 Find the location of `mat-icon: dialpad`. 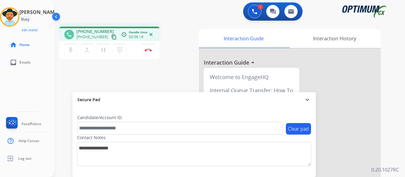

mat-icon: dialpad is located at coordinates (120, 50).